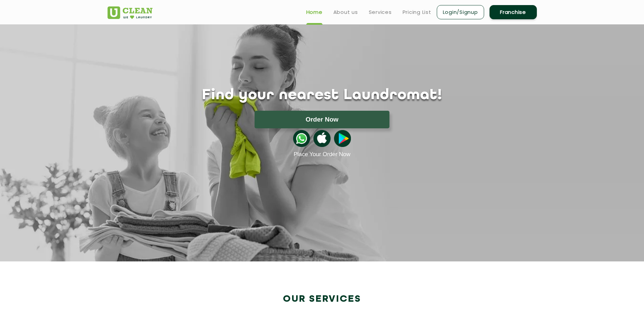  I want to click on a: Login/Signup, so click(460, 12).